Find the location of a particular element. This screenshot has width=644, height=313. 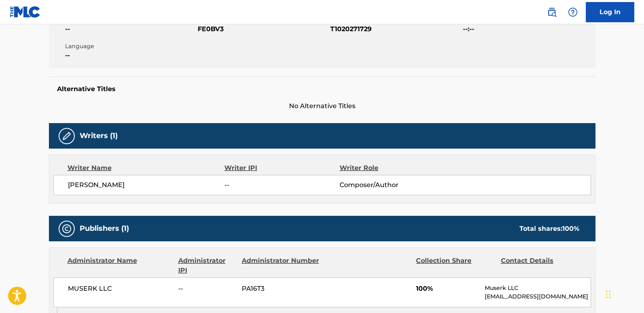

div: Contact Details is located at coordinates (540, 265).